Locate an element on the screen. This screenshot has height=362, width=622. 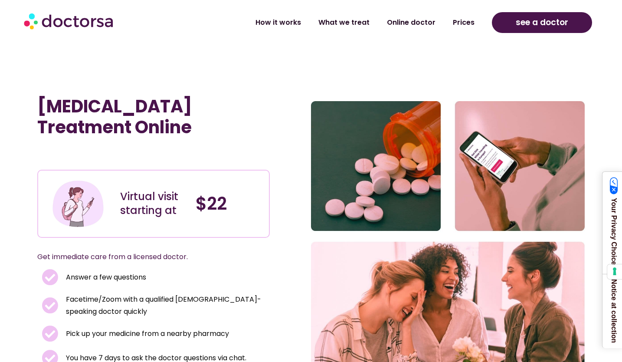
span: see a doctor is located at coordinates (542, 23).